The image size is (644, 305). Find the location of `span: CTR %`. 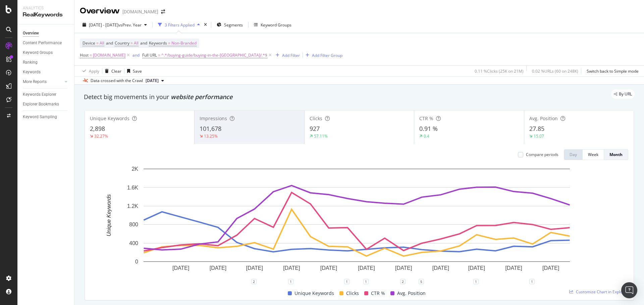

span: CTR % is located at coordinates (378, 294).